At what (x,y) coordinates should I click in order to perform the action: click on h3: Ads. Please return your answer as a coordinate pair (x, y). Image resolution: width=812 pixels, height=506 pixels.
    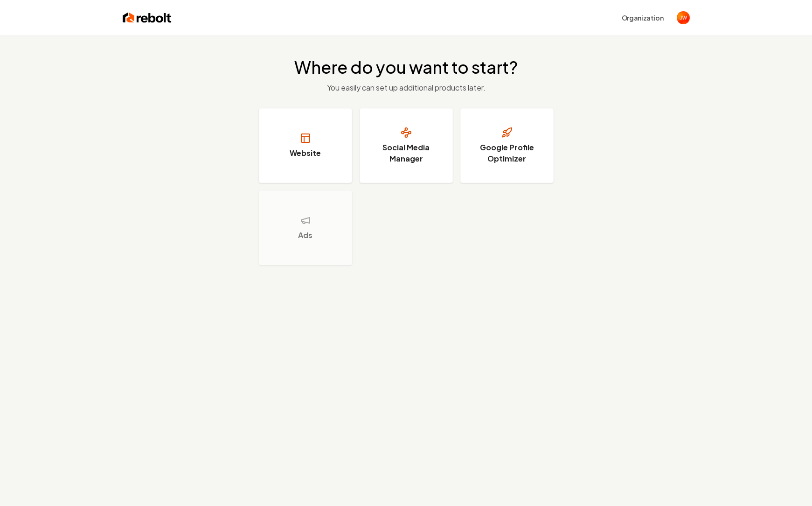
    Looking at the image, I should click on (305, 235).